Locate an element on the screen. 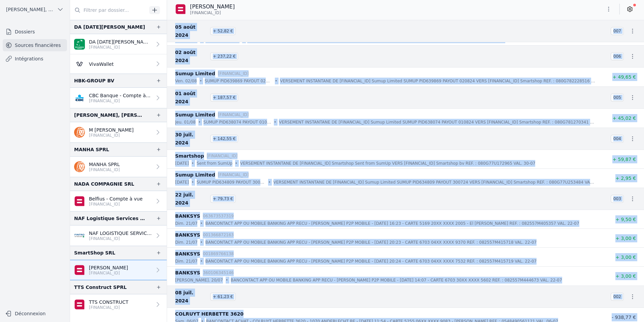 The height and width of the screenshot is (322, 644). p: Belfius - Compte à vue is located at coordinates (115, 199).